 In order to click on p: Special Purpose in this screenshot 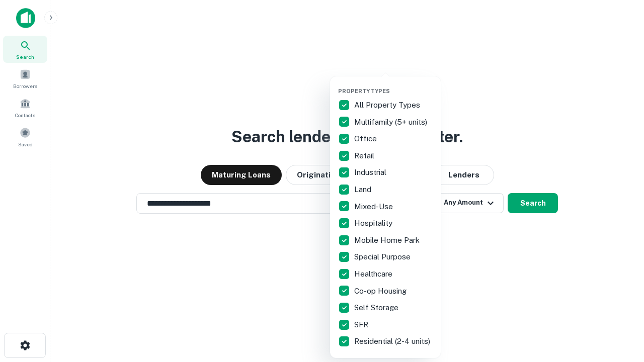, I will do `click(383, 257)`.